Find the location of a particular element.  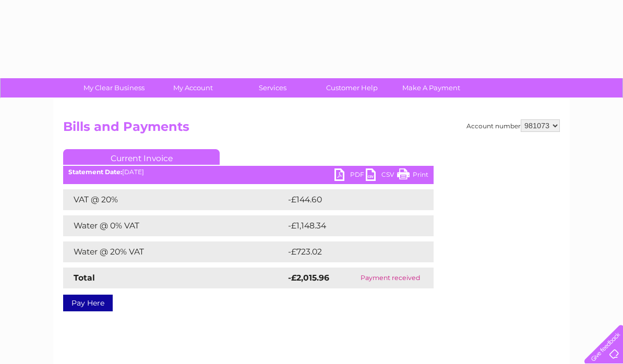

td: Water @ 0% VAT is located at coordinates (174, 226).